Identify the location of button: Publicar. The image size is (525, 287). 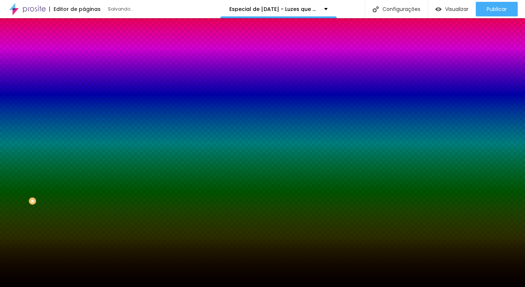
(496, 9).